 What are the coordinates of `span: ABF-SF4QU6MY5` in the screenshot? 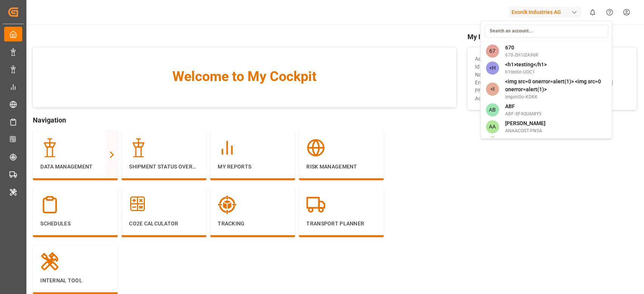 It's located at (523, 114).